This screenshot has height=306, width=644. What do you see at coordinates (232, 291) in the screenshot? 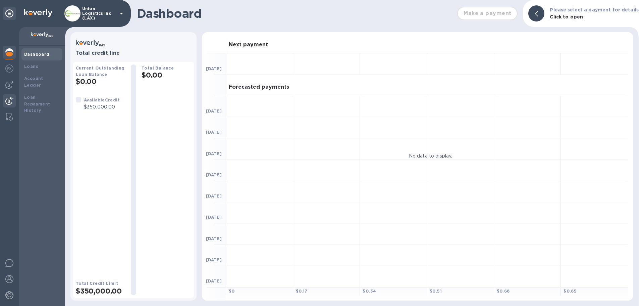
I see `b: $ 0` at bounding box center [232, 291].